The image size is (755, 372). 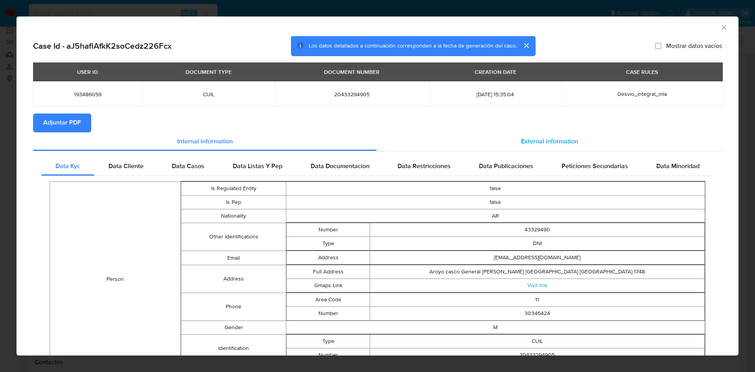 I want to click on h2: Case Id - aJ5haflAfkK2soCedz226Fcx, so click(x=102, y=46).